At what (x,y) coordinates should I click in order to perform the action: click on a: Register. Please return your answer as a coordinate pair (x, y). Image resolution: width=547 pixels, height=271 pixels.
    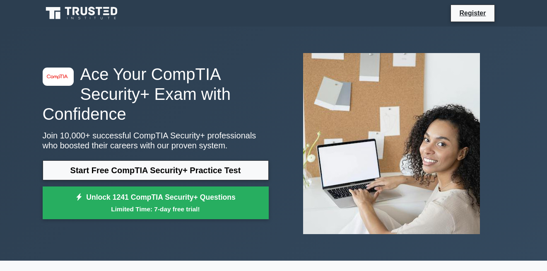
    Looking at the image, I should click on (473, 13).